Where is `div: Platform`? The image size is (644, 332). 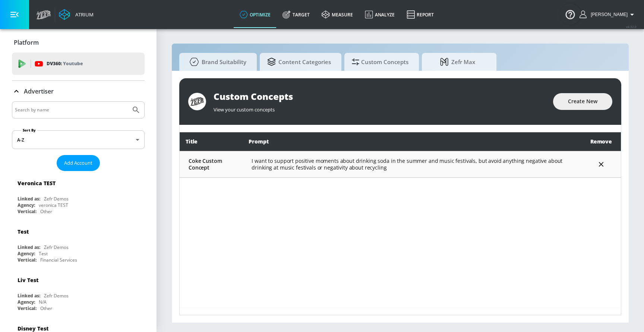 div: Platform is located at coordinates (78, 42).